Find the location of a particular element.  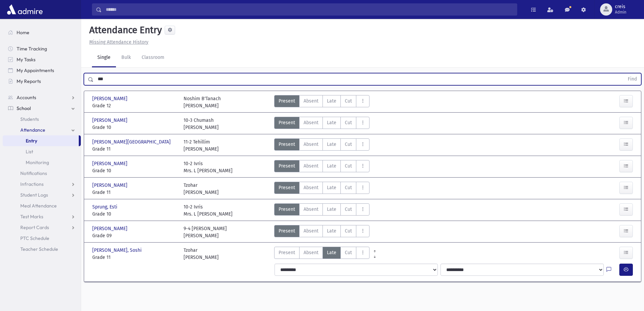

a: Attendance is located at coordinates (42, 130).